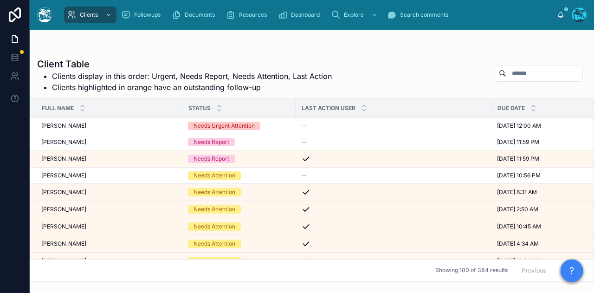 The height and width of the screenshot is (293, 594). What do you see at coordinates (355, 15) in the screenshot?
I see `a: Explore` at bounding box center [355, 15].